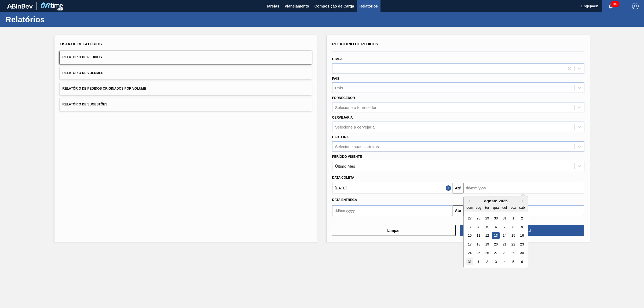 Image resolution: width=644 pixels, height=308 pixels. I want to click on div: Choose terça-feira, 26 de agosto de 2025, so click(487, 253).